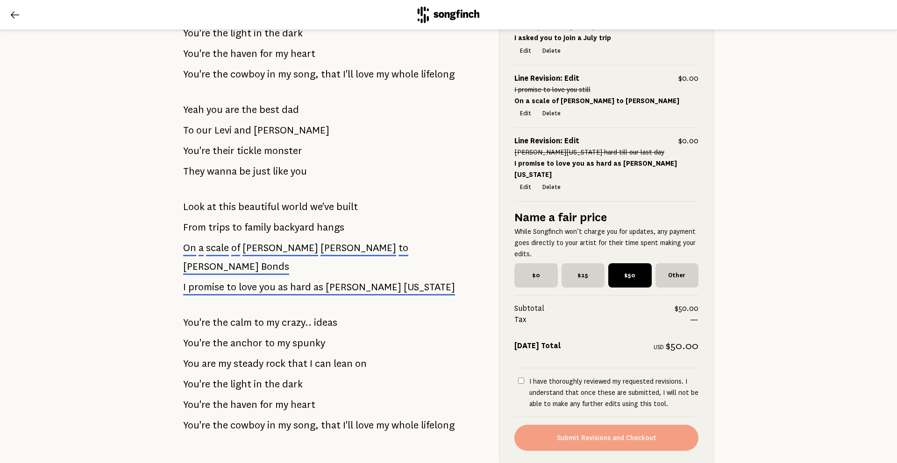 This screenshot has height=463, width=897. I want to click on span: Levi, so click(223, 130).